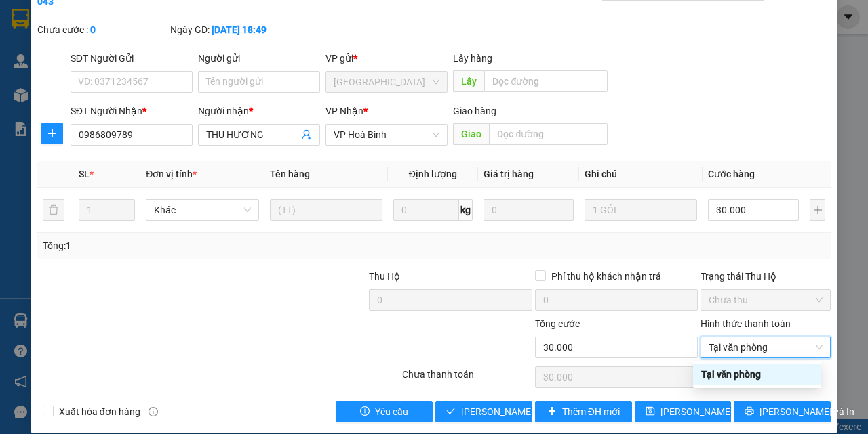 Image resolution: width=868 pixels, height=434 pixels. I want to click on div: Ngày GD:, so click(236, 29).